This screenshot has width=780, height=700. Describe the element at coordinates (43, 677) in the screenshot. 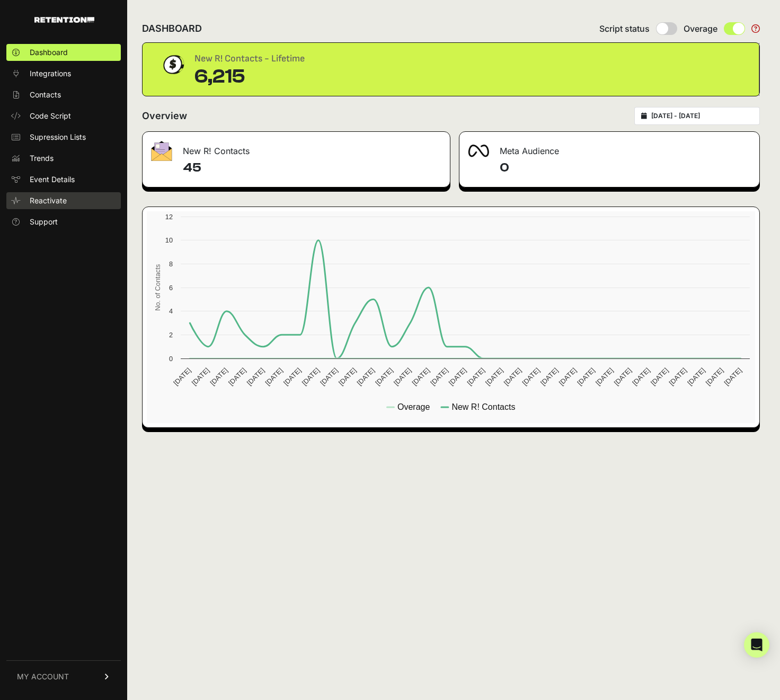

I see `span: MY ACCOUNT` at that location.